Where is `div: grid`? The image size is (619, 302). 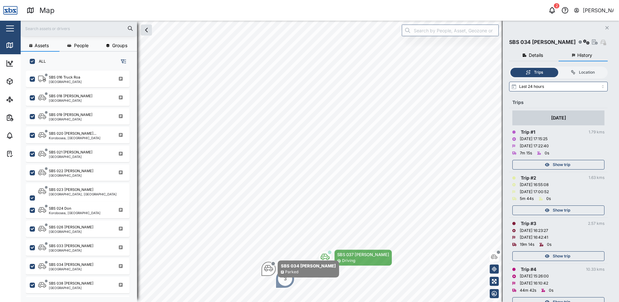
div: grid is located at coordinates (81, 183).